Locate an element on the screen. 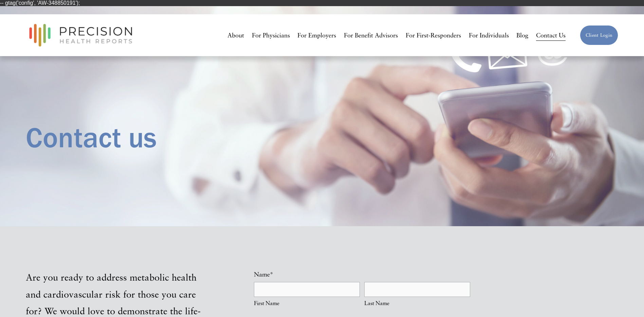 The image size is (644, 317). a: For Employers is located at coordinates (317, 35).